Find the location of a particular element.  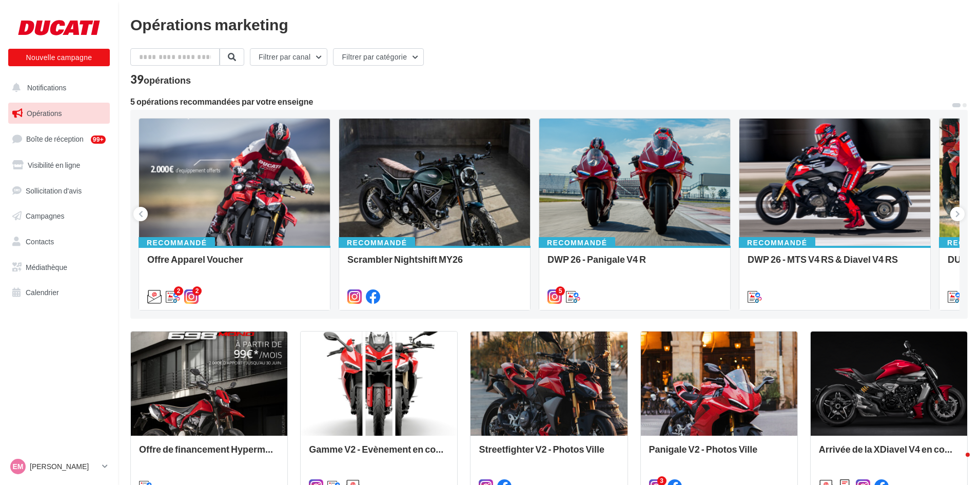

div: DWP 26 - Panigale V4 R is located at coordinates (635, 264).